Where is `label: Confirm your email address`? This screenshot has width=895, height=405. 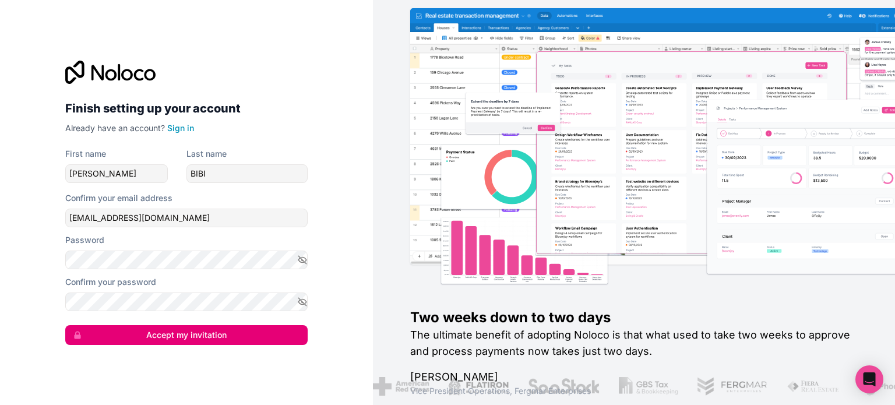
label: Confirm your email address is located at coordinates (119, 198).